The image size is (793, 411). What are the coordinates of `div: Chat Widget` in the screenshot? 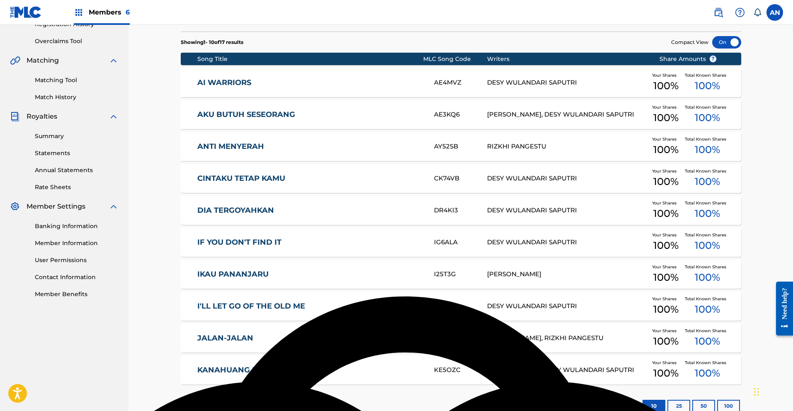 It's located at (772, 391).